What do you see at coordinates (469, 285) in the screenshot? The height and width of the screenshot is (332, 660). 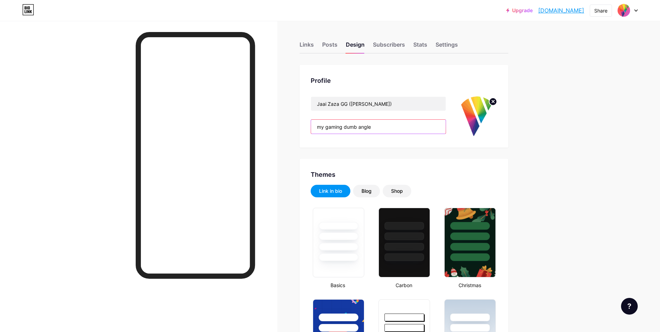 I see `div: Christmas` at bounding box center [469, 285].